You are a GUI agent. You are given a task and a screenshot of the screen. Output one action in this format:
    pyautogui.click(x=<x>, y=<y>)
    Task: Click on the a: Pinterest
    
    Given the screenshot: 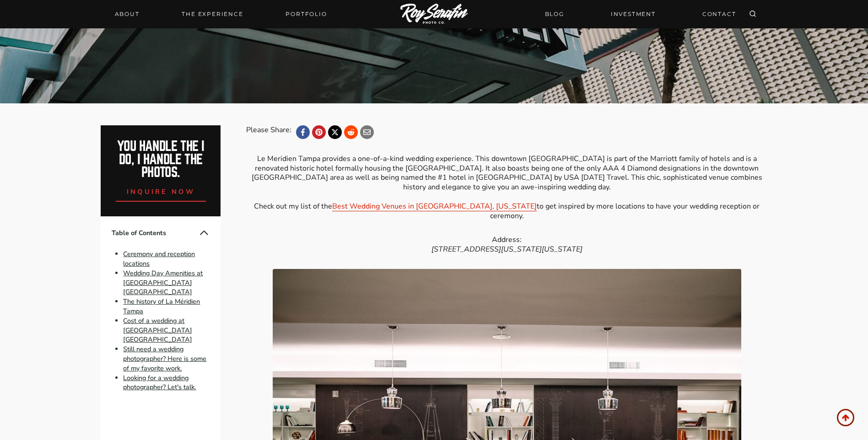 What is the action you would take?
    pyautogui.click(x=318, y=133)
    